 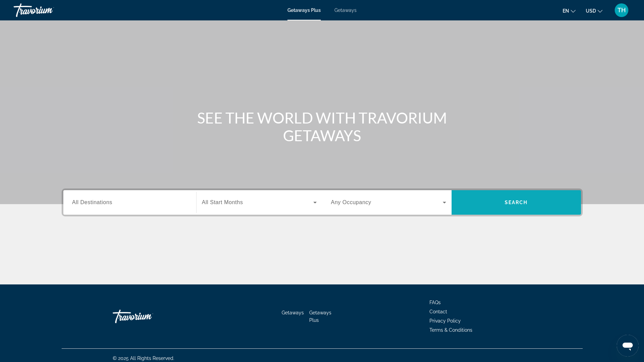 What do you see at coordinates (621, 10) in the screenshot?
I see `span: TH` at bounding box center [621, 10].